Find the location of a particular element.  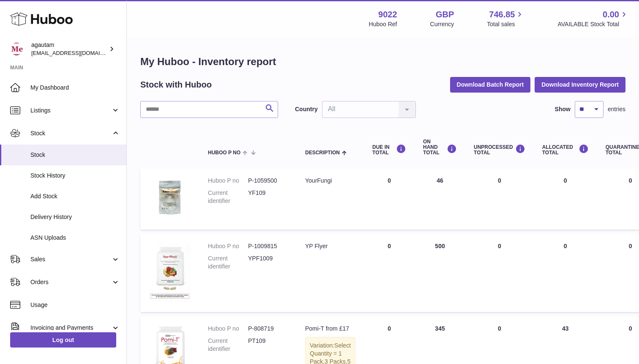

span: Usage is located at coordinates (75, 305).